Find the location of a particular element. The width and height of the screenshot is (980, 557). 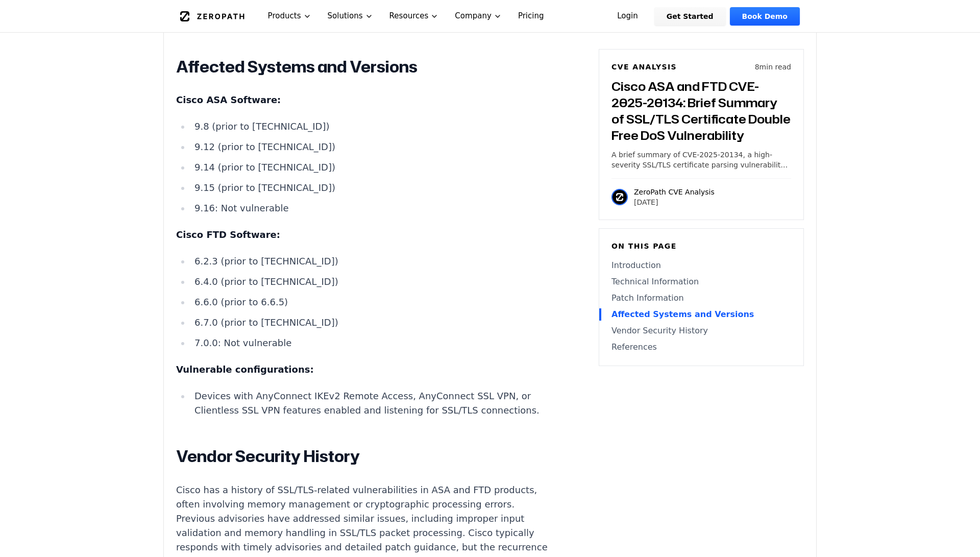

li: 6.6.0 (prior to 6.6.5) is located at coordinates (373, 303).